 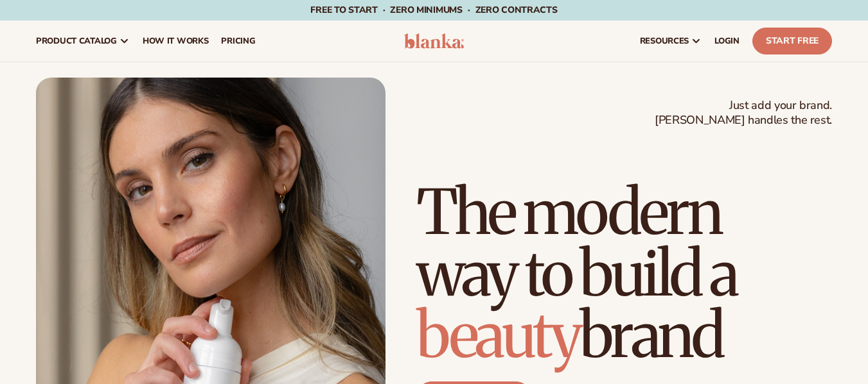 I want to click on span: resources, so click(x=664, y=41).